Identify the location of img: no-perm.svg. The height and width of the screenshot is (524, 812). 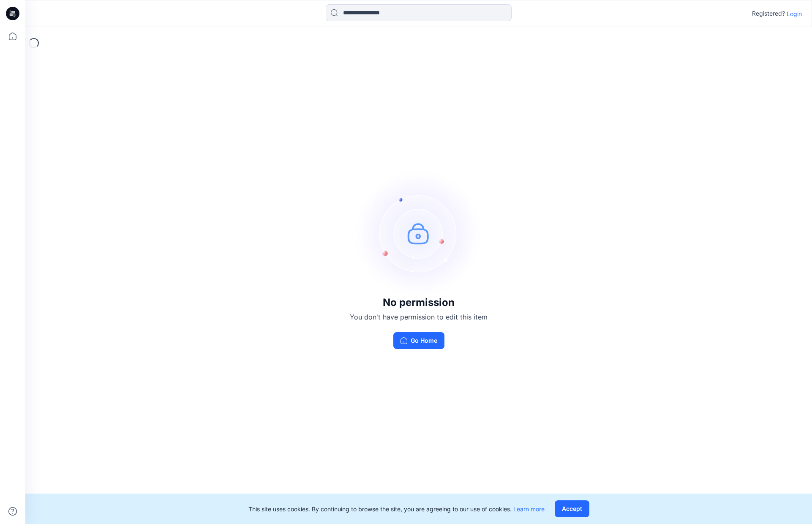
(418, 233).